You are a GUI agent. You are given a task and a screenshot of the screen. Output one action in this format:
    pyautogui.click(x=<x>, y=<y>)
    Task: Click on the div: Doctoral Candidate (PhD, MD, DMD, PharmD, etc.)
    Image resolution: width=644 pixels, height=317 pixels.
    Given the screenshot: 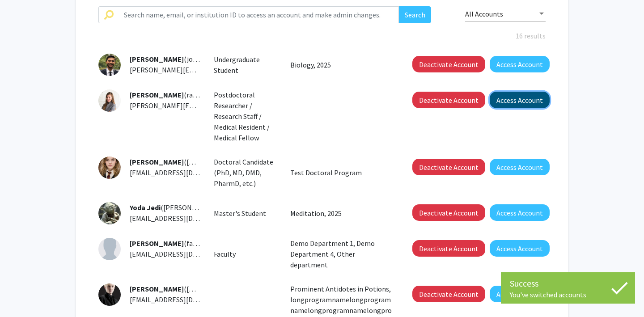 What is the action you would take?
    pyautogui.click(x=245, y=173)
    